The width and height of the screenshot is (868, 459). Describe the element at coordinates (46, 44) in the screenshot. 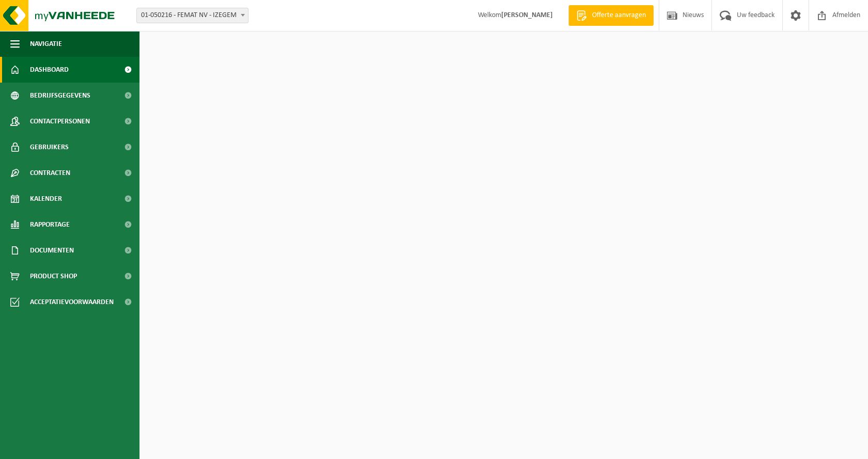

I see `span: Navigatie` at that location.